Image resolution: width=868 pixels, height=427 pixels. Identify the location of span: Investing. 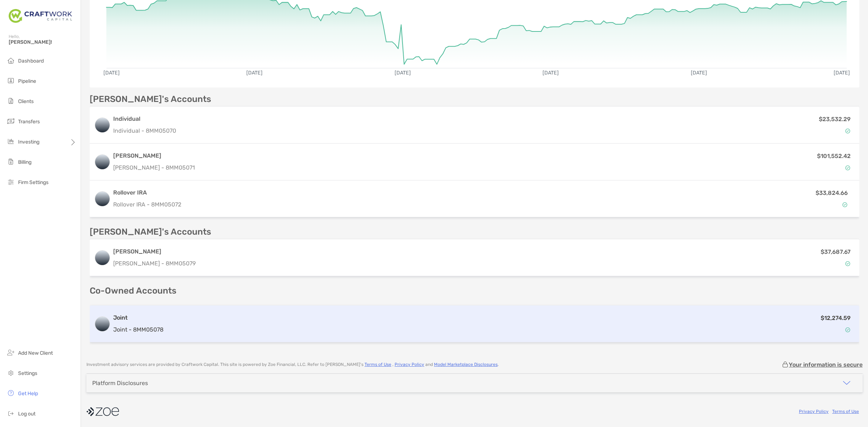
(28, 142).